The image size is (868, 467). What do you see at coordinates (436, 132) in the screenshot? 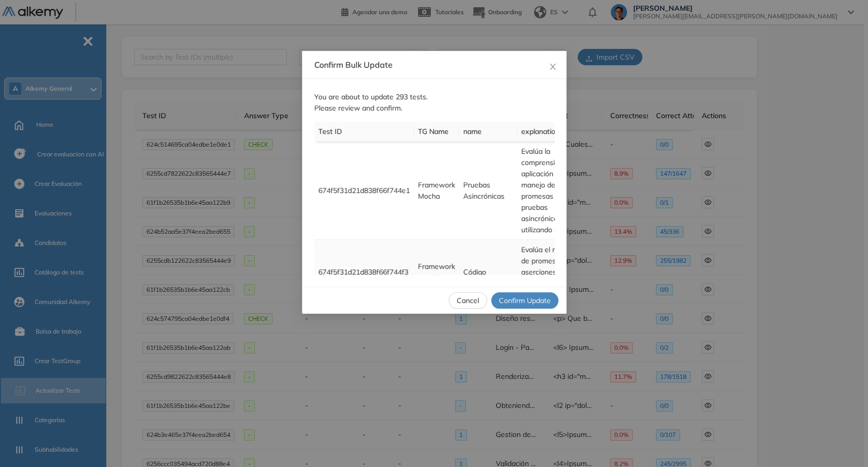
I see `th: TG Name` at bounding box center [436, 132].